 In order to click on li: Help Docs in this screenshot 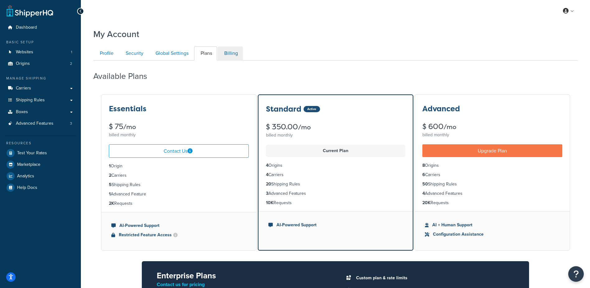, I will do `click(40, 187)`.